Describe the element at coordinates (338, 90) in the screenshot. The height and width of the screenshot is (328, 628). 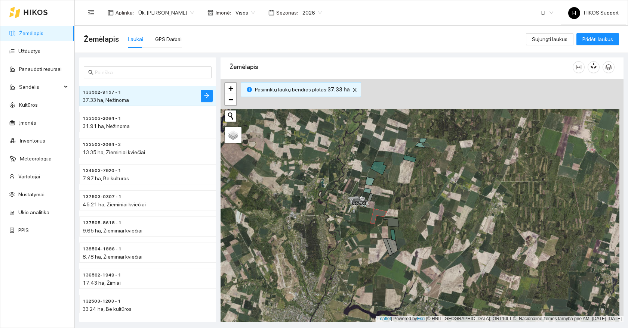
I see `b: 37.33 ha` at that location.